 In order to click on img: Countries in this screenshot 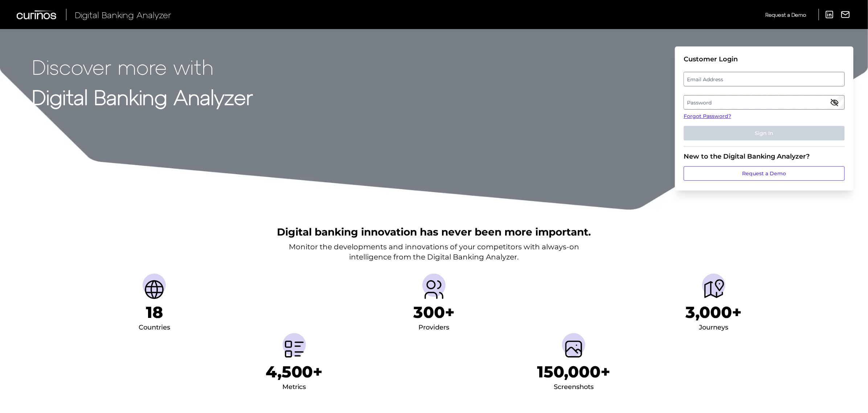, I will do `click(154, 290)`.